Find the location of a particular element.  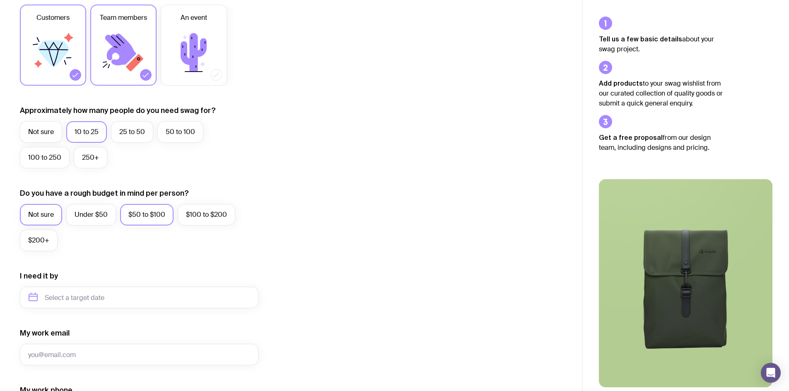

label: $50 to $100 is located at coordinates (147, 215).